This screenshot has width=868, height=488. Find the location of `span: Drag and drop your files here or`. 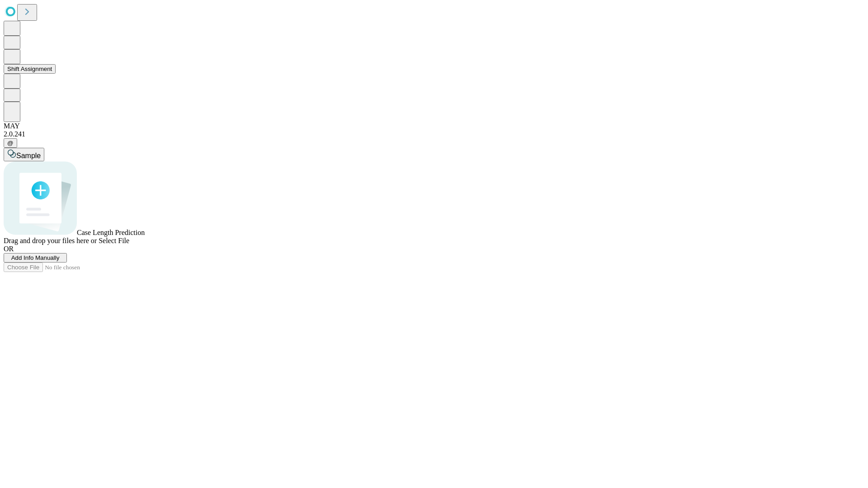

span: Drag and drop your files here or is located at coordinates (50, 240).